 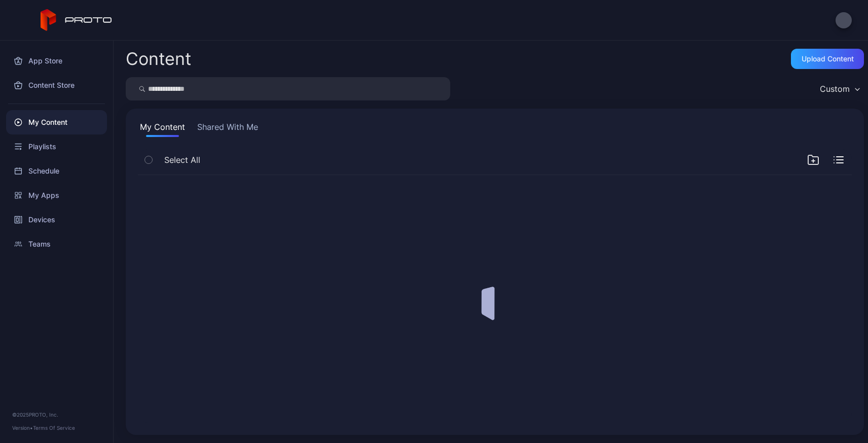 I want to click on button: My Content, so click(x=162, y=129).